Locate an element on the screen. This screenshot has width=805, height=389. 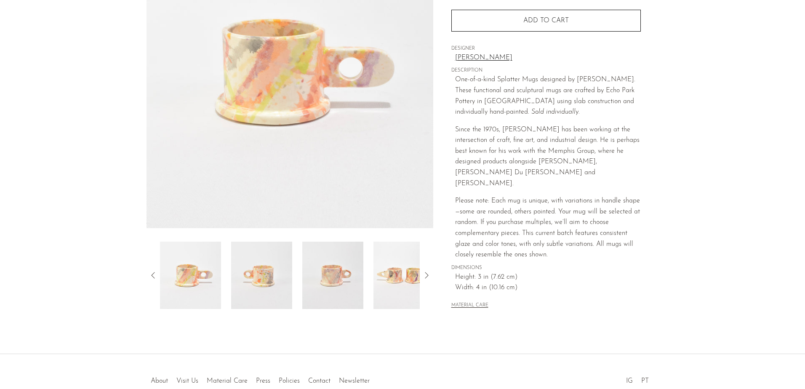
a: Contact is located at coordinates (319, 381).